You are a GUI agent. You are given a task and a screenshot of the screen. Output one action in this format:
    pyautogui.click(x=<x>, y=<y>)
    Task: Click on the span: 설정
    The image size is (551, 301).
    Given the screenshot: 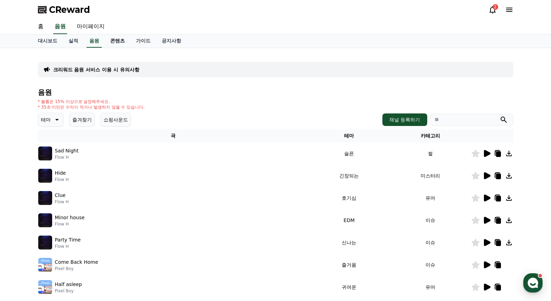 What is the action you would take?
    pyautogui.click(x=112, y=234)
    